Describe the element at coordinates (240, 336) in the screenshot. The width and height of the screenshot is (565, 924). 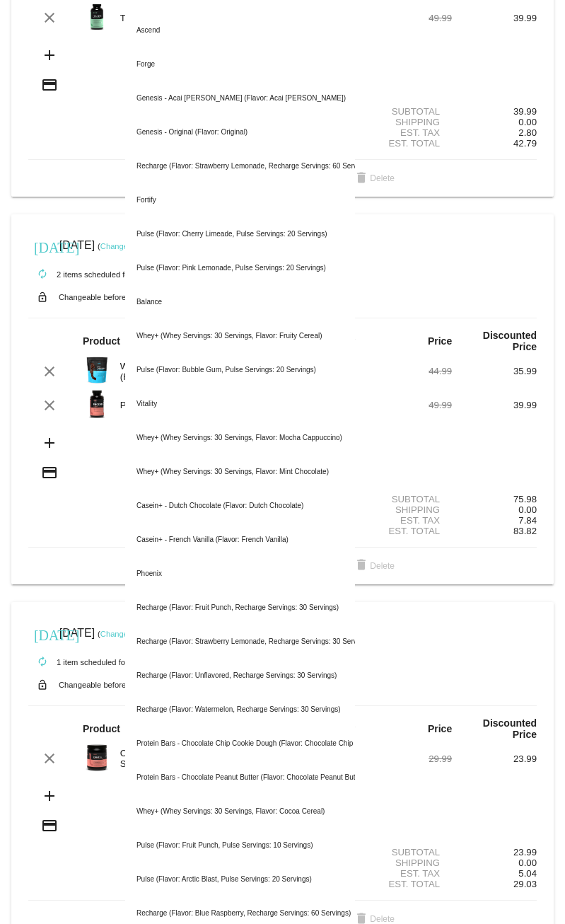
I see `div: Whey+ (Whey Servings: 30 Servings, Flavor: Fruity Cereal)` at that location.